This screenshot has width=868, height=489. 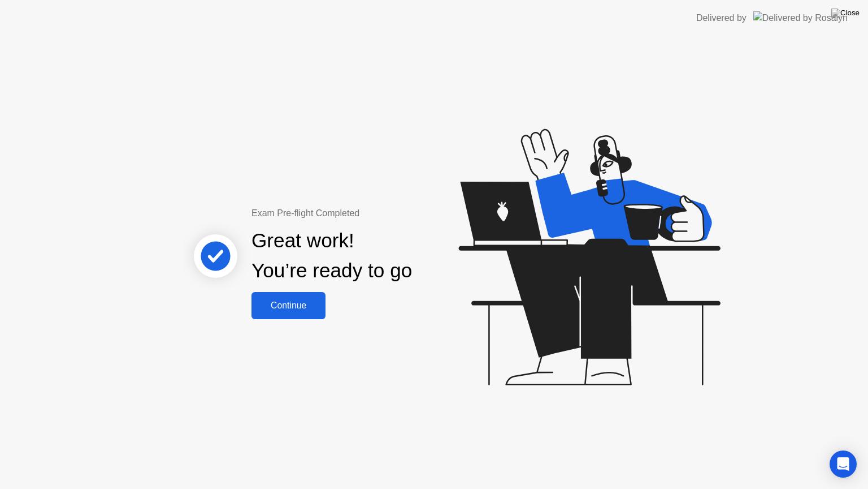 I want to click on div: Delivered by, so click(x=721, y=18).